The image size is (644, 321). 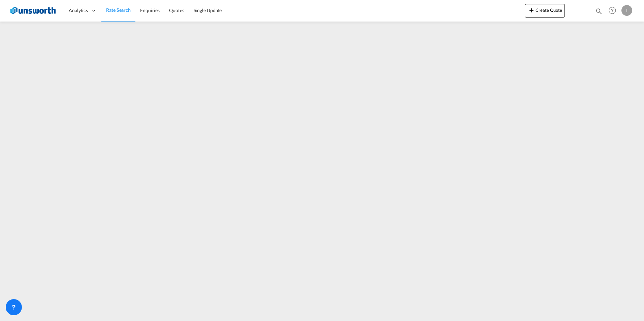 What do you see at coordinates (614, 11) in the screenshot?
I see `div: Help` at bounding box center [614, 11].